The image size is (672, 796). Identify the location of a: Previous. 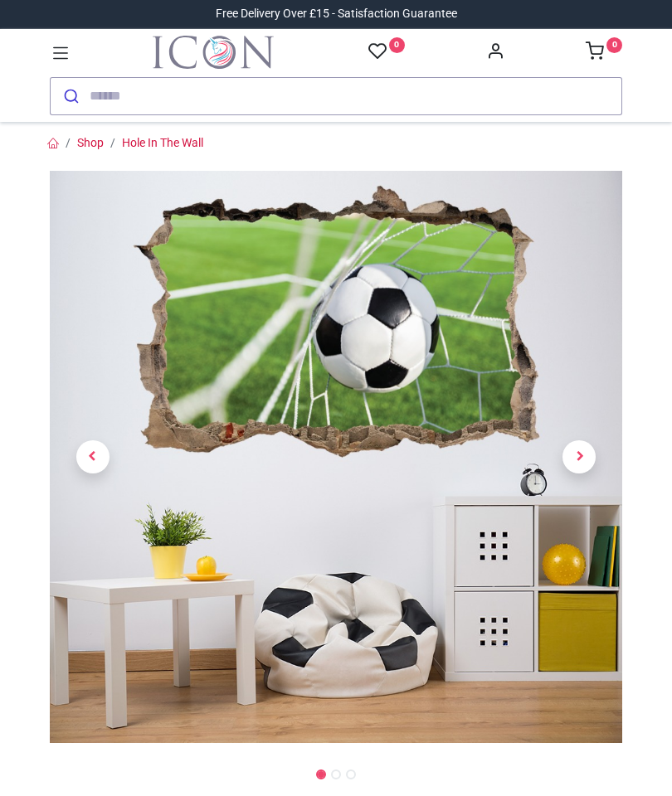
(93, 457).